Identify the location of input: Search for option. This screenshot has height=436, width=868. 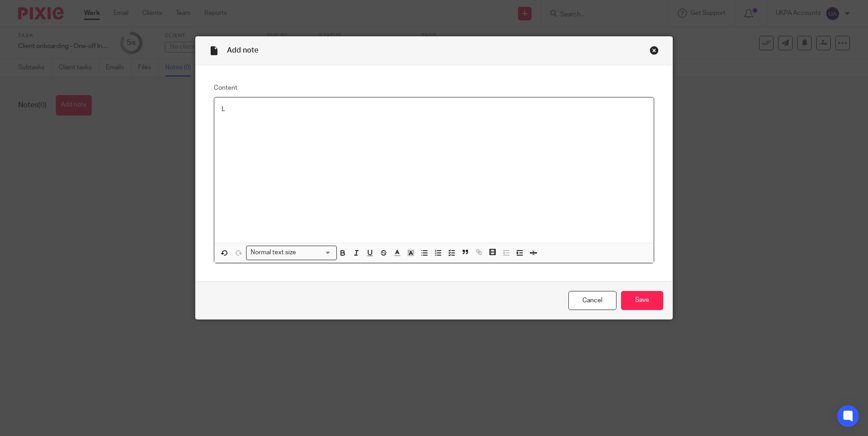
(315, 252).